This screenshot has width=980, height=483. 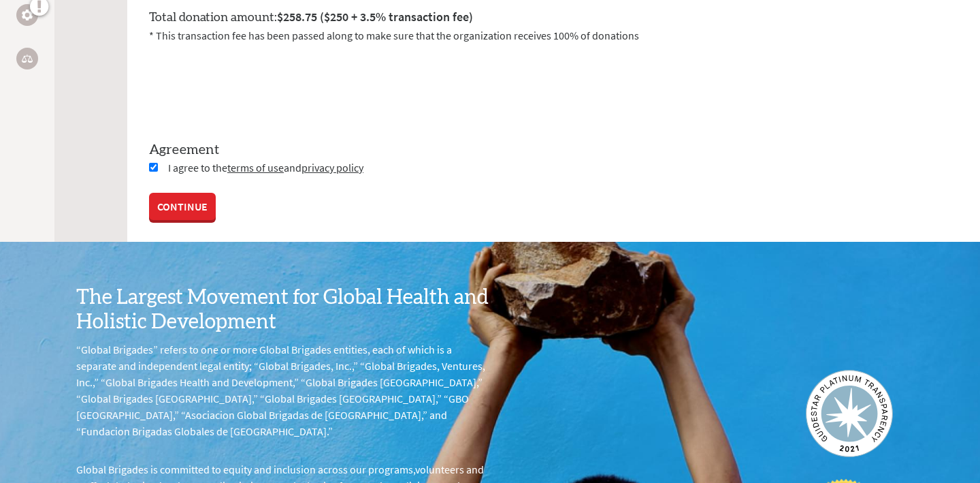 I want to click on span: I agree to the and, so click(x=265, y=168).